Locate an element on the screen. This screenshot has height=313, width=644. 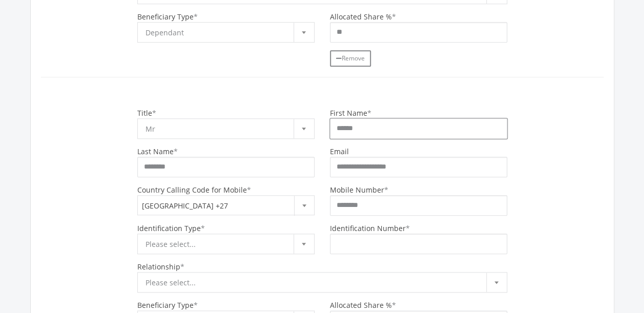
label: Email is located at coordinates (339, 151).